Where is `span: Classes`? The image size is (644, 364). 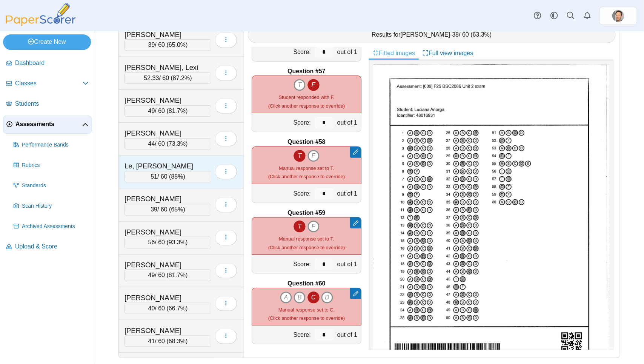
span: Classes is located at coordinates (48, 84).